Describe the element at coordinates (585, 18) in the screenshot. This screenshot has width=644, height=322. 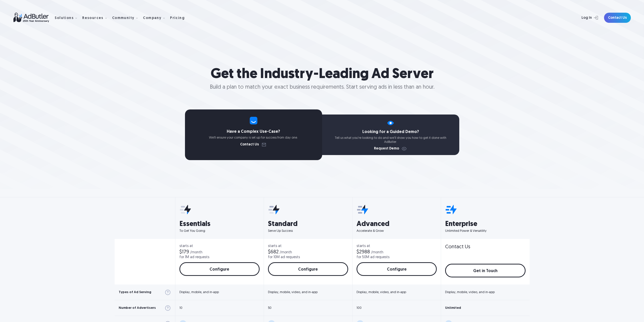
I see `a: Log In` at that location.